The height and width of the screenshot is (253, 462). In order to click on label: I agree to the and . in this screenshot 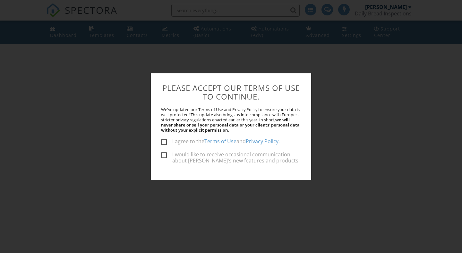, I will do `click(220, 142)`.